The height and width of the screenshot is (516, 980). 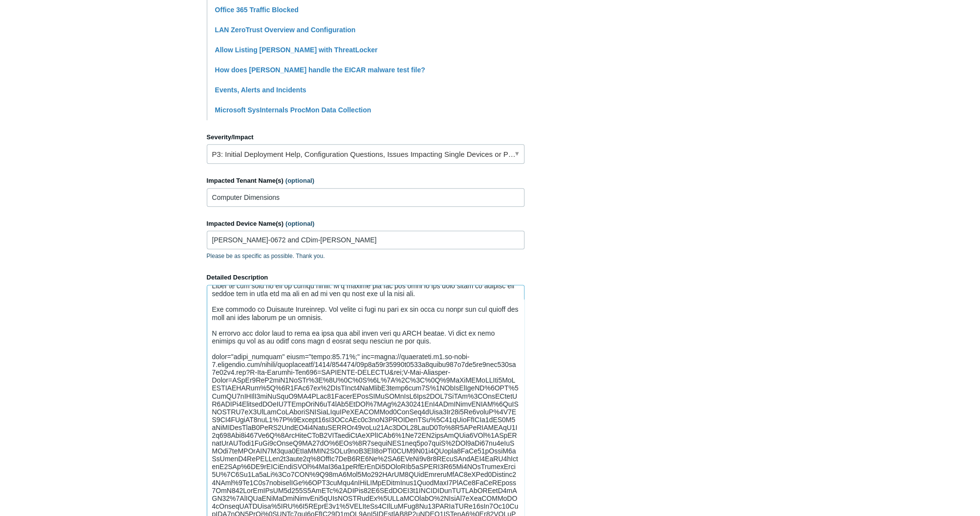 What do you see at coordinates (366, 181) in the screenshot?
I see `label: Impacted Tenant Name(s)` at bounding box center [366, 181].